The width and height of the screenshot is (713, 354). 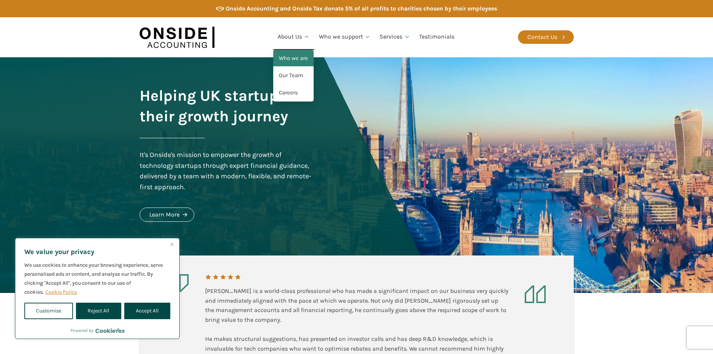 I want to click on button: Reject All, so click(x=98, y=311).